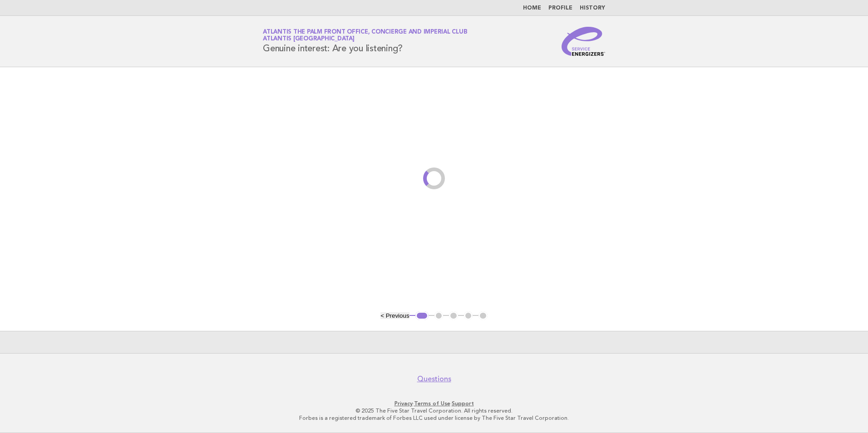  I want to click on img: Service Energizers, so click(583, 41).